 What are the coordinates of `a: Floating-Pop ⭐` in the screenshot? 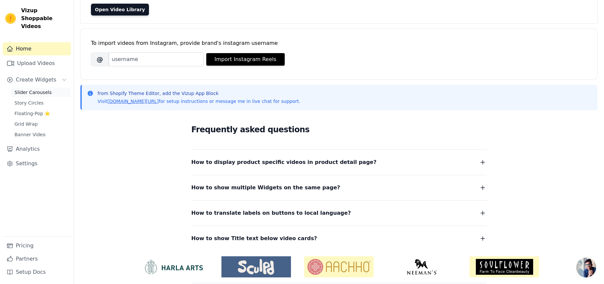 It's located at (41, 113).